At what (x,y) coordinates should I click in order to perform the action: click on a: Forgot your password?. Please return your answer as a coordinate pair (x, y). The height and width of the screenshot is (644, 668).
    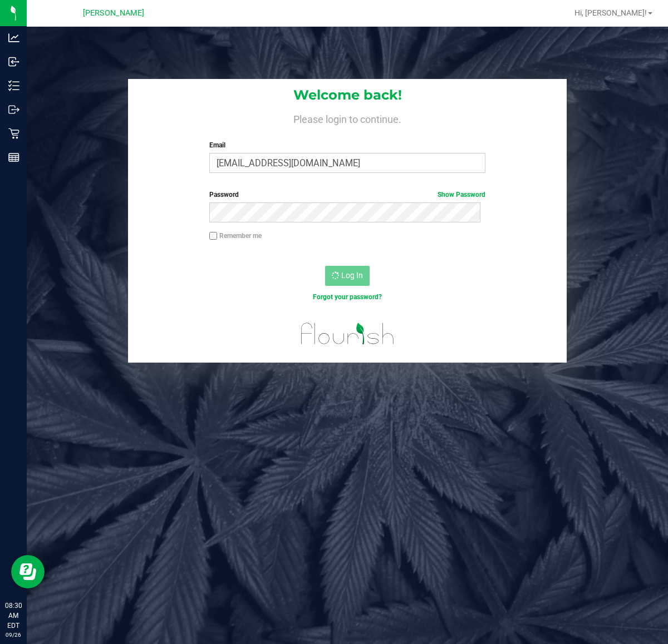
    Looking at the image, I should click on (347, 298).